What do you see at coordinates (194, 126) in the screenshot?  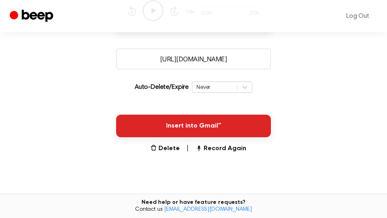 I see `button: Insert into Gmail™` at bounding box center [194, 126].